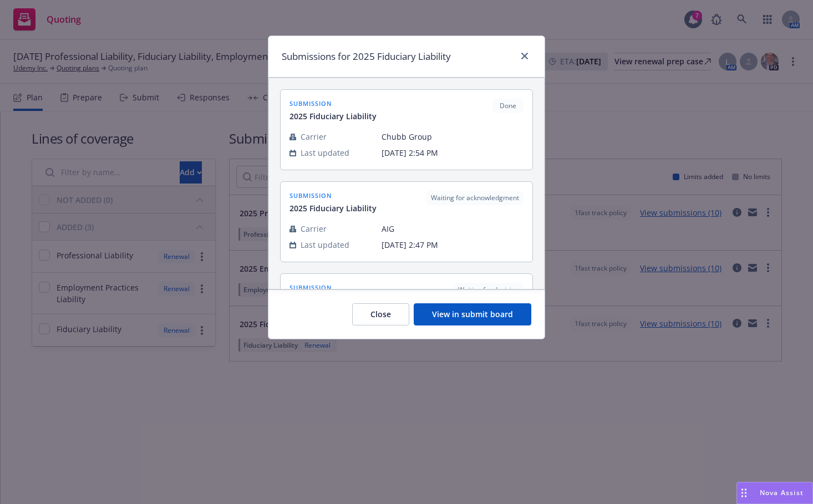 The image size is (813, 504). Describe the element at coordinates (453, 228) in the screenshot. I see `span: AIG` at that location.